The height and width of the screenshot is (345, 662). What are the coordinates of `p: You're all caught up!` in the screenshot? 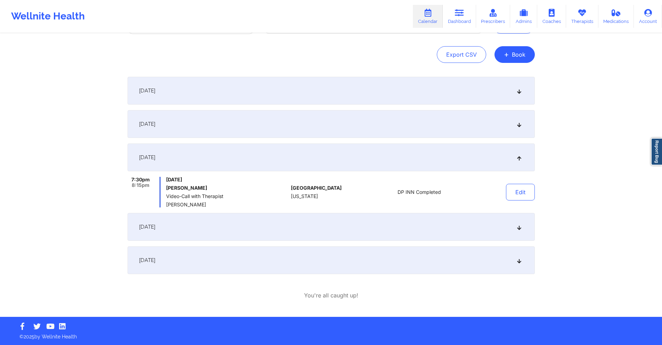 It's located at (331, 295).